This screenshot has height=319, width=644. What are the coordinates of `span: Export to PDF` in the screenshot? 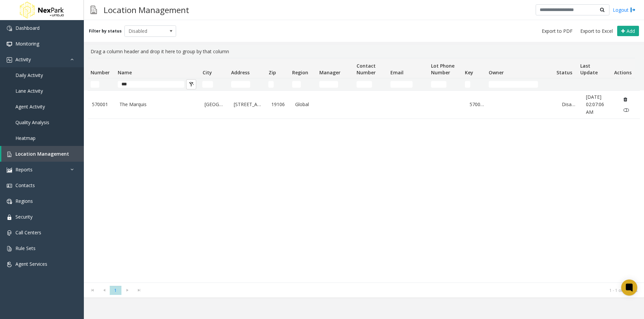 It's located at (557, 31).